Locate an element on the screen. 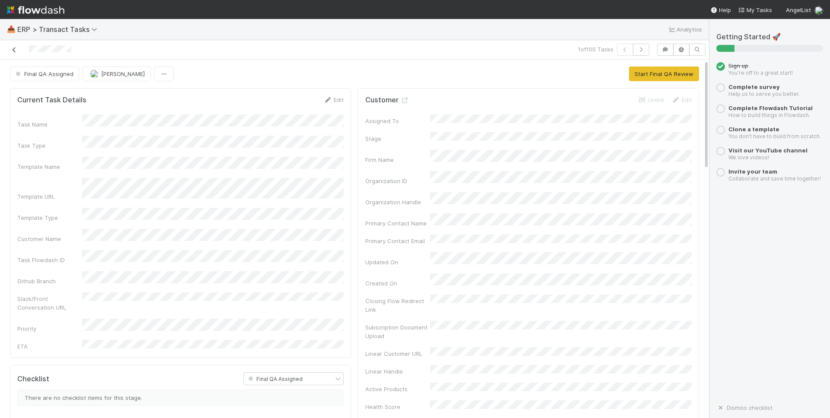 This screenshot has width=830, height=418. div: Task Name is located at coordinates (50, 124).